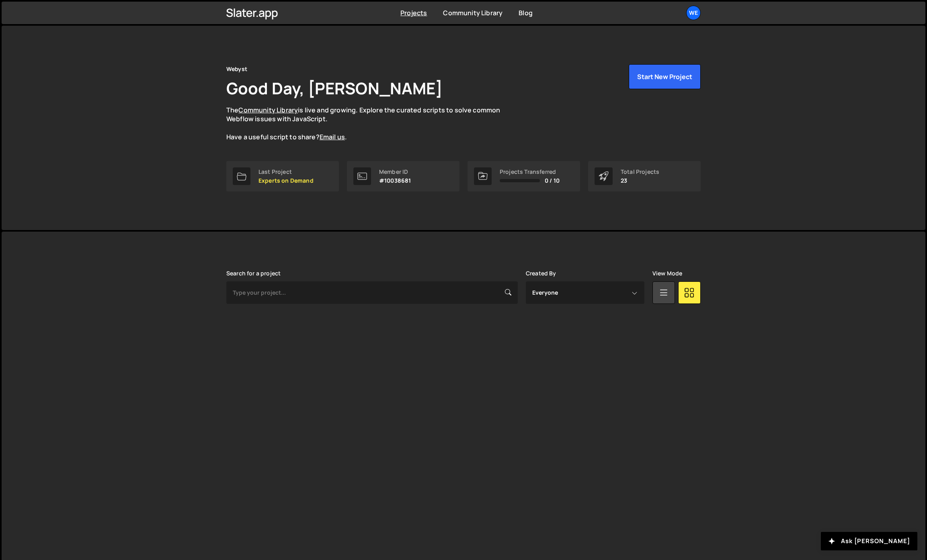 This screenshot has width=927, height=560. What do you see at coordinates (693, 13) in the screenshot?
I see `a: We` at bounding box center [693, 13].